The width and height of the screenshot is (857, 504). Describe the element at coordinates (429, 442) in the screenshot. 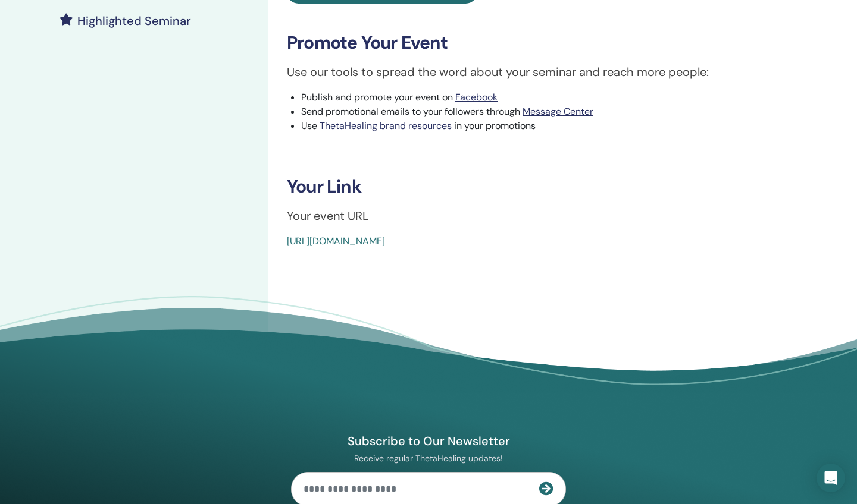

I see `h4: Subscribe to Our Newsletter` at that location.